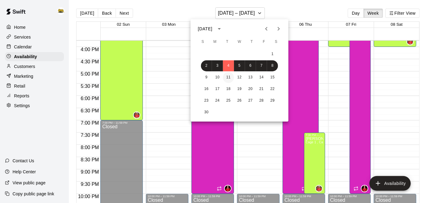  What do you see at coordinates (273, 66) in the screenshot?
I see `button: 8` at bounding box center [273, 66].